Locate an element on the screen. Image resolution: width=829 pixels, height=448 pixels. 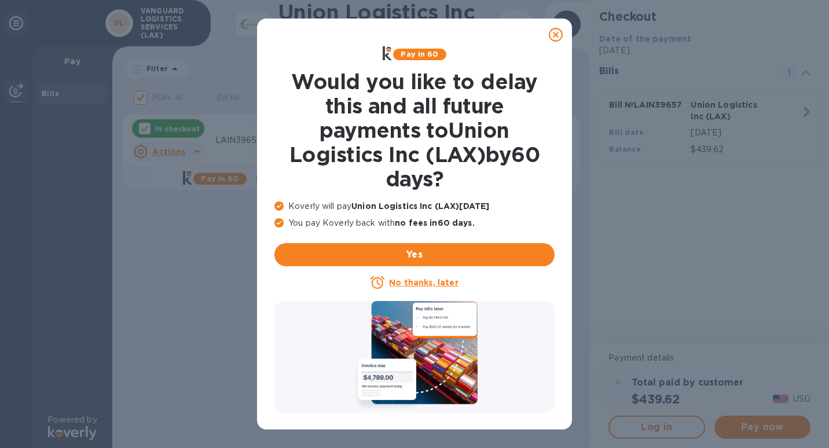
p: You pay Koverly back with is located at coordinates (415, 223).